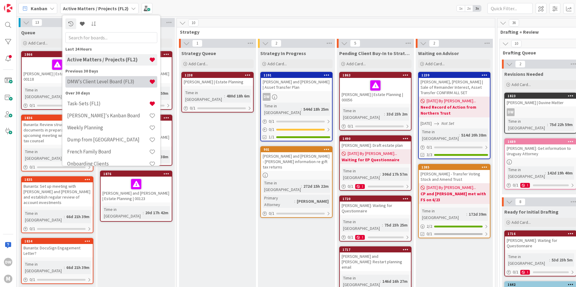 This screenshot has height=287, width=576. What do you see at coordinates (355, 43) in the screenshot?
I see `span: 5` at bounding box center [355, 43].